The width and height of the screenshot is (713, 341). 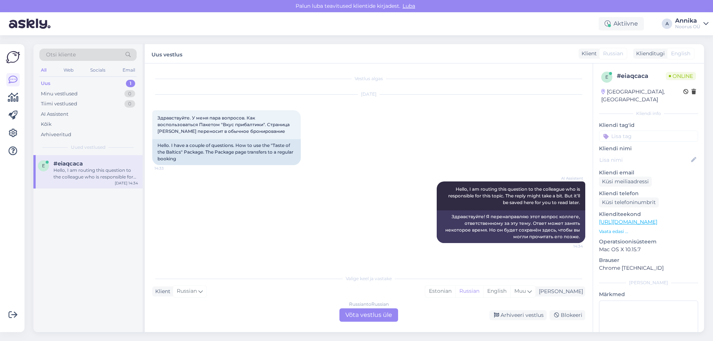 What do you see at coordinates (621, 24) in the screenshot?
I see `div: Aktiivne` at bounding box center [621, 24].